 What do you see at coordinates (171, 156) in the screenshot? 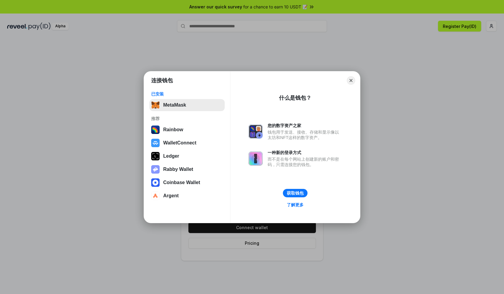
I see `div: Ledger` at bounding box center [171, 156].